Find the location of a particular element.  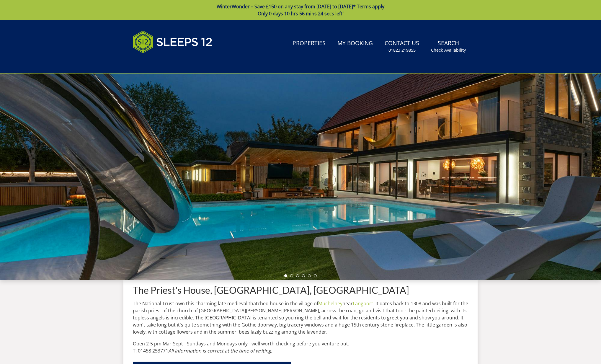

a: Contact Us01823 219855 is located at coordinates (402, 46).